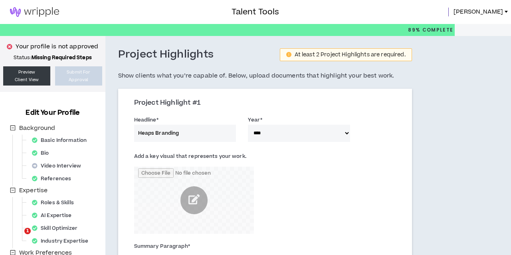  Describe the element at coordinates (166, 55) in the screenshot. I see `h3: Project Highlights` at that location.